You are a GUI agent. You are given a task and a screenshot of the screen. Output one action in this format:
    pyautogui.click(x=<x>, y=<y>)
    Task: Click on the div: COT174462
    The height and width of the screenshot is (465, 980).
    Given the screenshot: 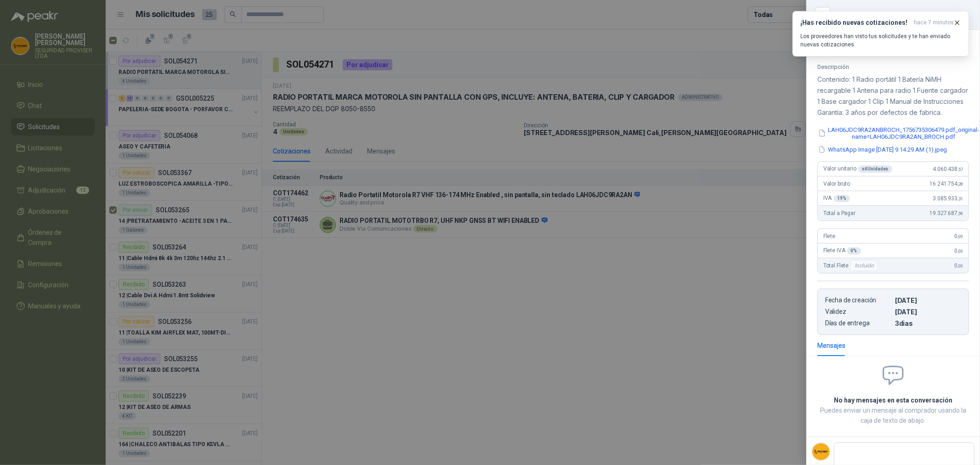 What is the action you would take?
    pyautogui.click(x=902, y=15)
    